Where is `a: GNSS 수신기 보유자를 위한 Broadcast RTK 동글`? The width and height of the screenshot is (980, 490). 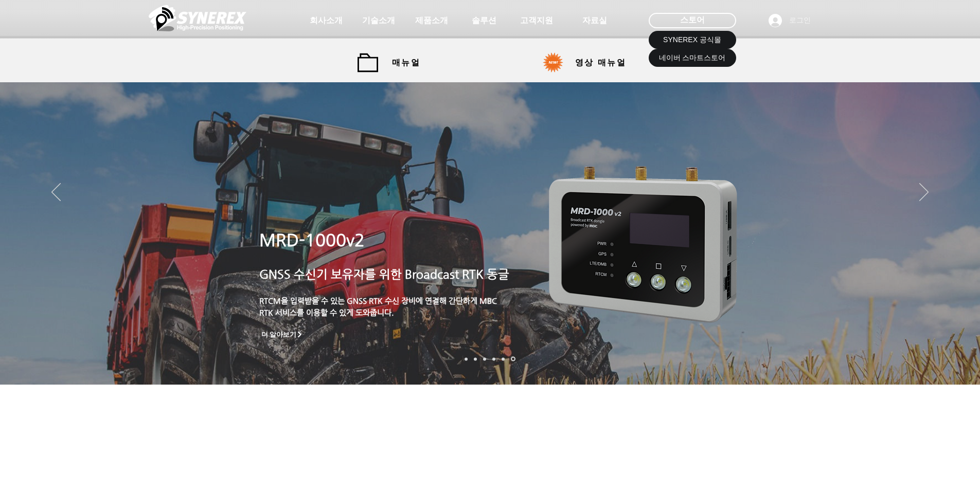 a: GNSS 수신기 보유자를 위한 Broadcast RTK 동글 is located at coordinates (384, 274).